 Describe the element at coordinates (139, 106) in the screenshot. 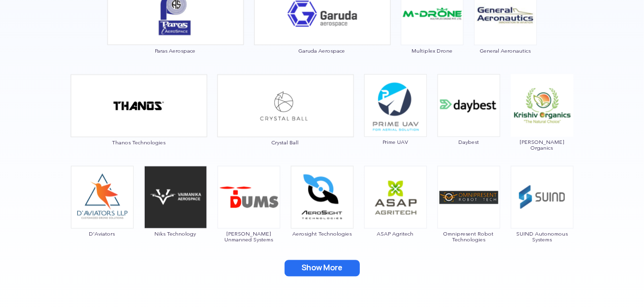

I see `img: ic_thanos_double.png` at that location.